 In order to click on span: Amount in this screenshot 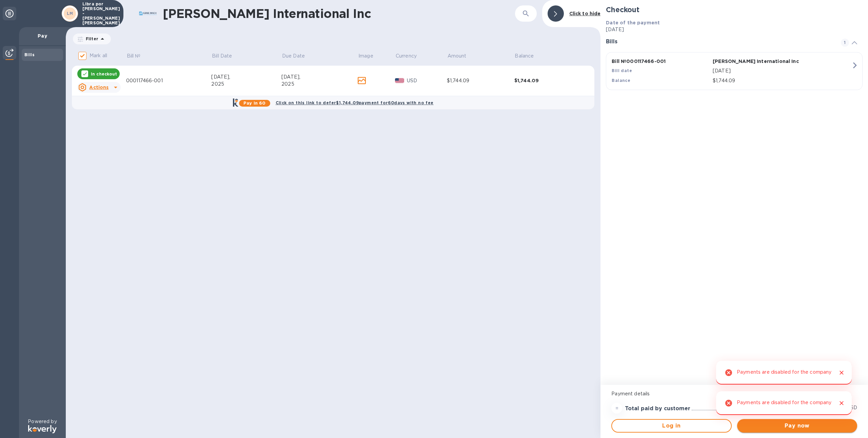, I will do `click(461, 56)`.